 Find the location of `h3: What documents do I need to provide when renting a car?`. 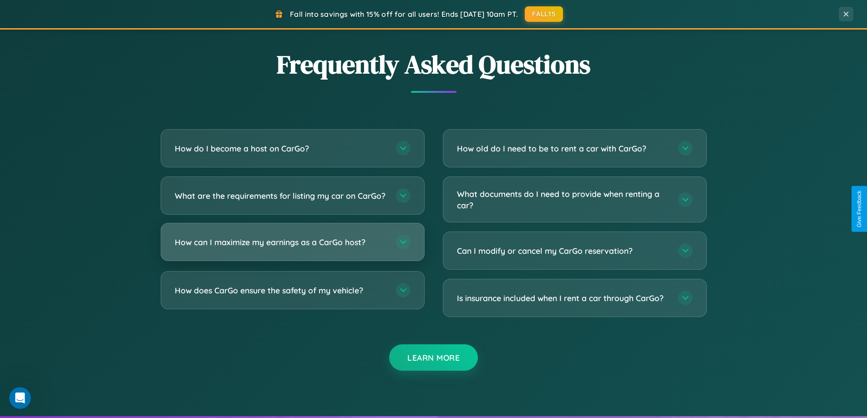

h3: What documents do I need to provide when renting a car? is located at coordinates (563, 199).